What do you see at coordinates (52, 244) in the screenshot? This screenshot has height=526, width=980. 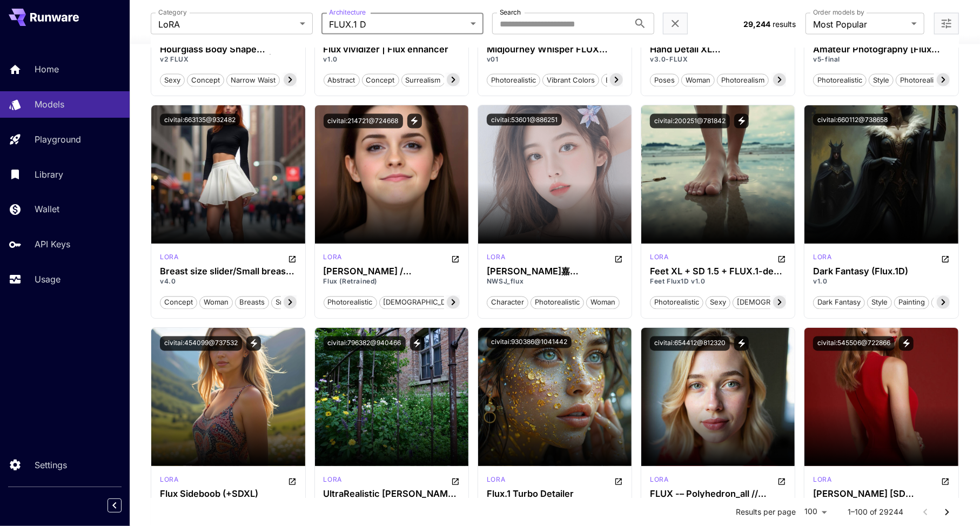 I see `p: API Keys` at bounding box center [52, 244].